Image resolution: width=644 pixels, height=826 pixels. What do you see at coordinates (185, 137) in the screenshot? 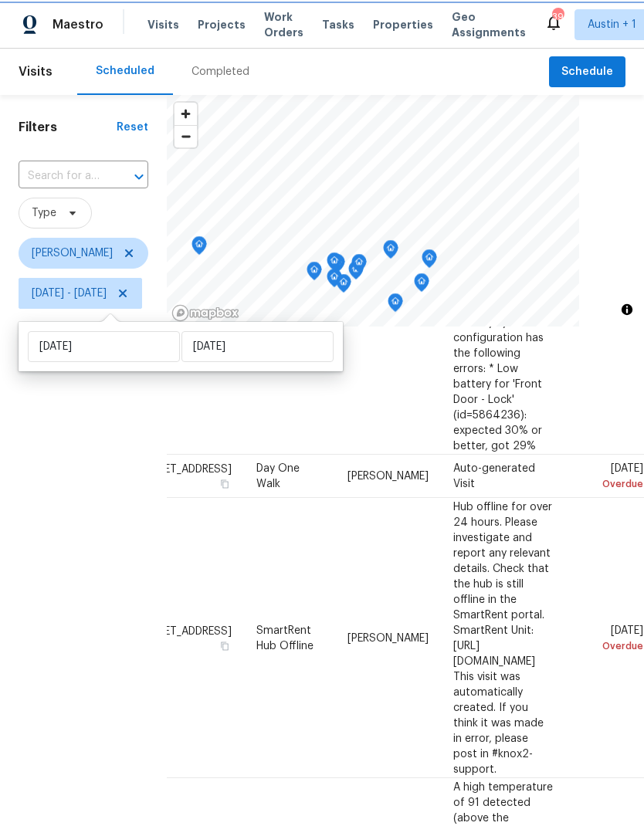
I see `span: Zoom out` at bounding box center [185, 137].